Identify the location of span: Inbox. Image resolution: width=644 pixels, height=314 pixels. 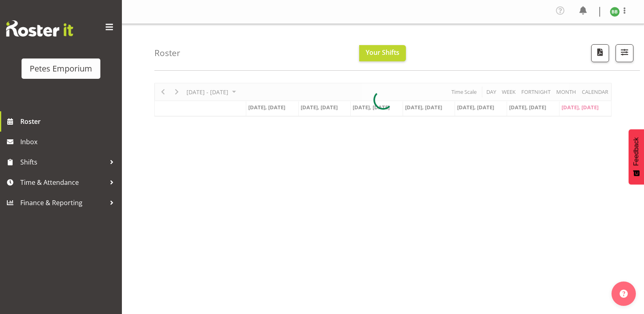
(69, 142).